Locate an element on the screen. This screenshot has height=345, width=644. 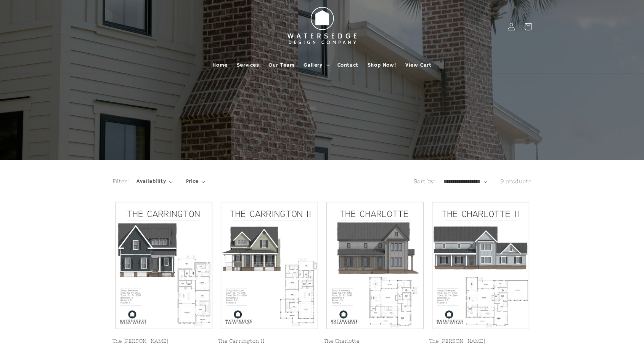
h2: Filter: is located at coordinates (121, 181).